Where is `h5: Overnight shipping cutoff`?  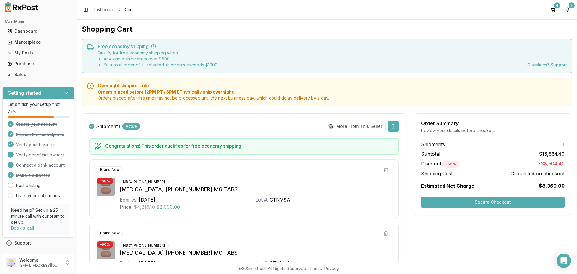
h5: Overnight shipping cutoff is located at coordinates (333, 85).